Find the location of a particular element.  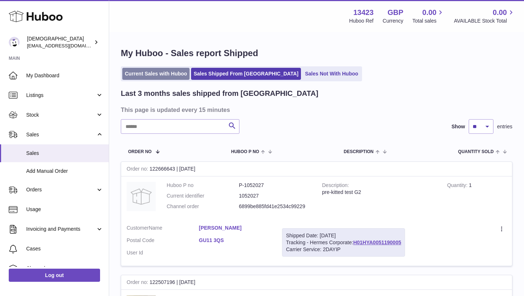

img: no-photo.jpg is located at coordinates (141, 196).